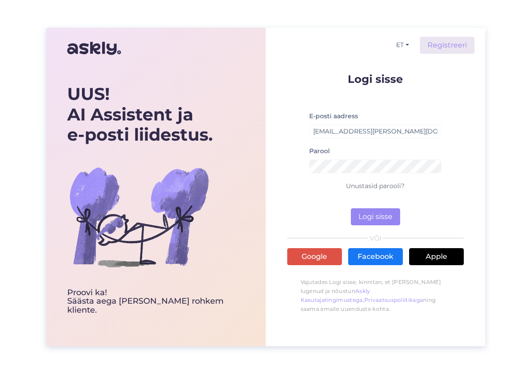  What do you see at coordinates (375, 131) in the screenshot?
I see `input: Sisesta e-posti aadress` at bounding box center [375, 131].